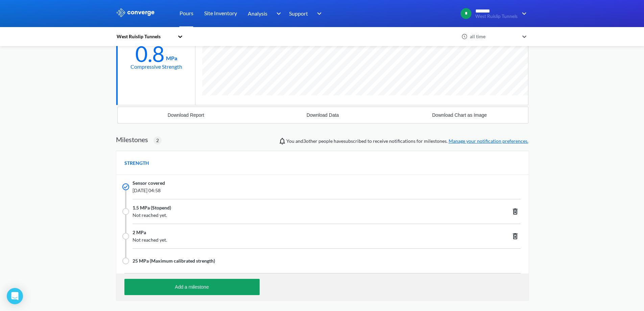 Image resolution: width=644 pixels, height=311 pixels. Describe the element at coordinates (464, 36) in the screenshot. I see `img: icon-clock.svg` at that location.